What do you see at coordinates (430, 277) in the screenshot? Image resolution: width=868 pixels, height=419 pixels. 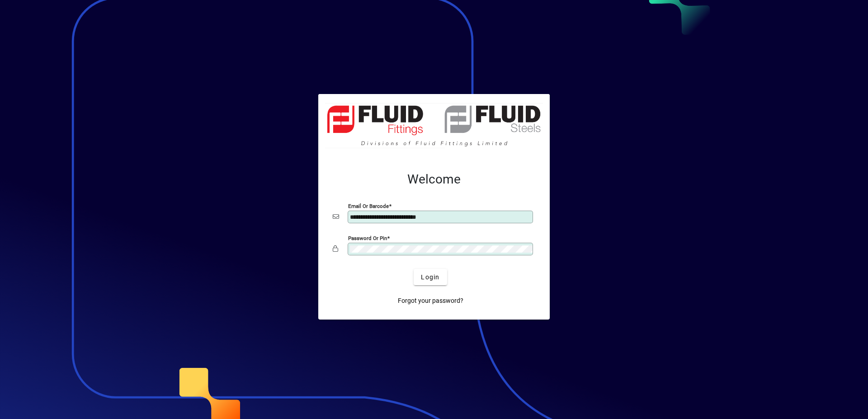 I see `span: Login` at bounding box center [430, 277].